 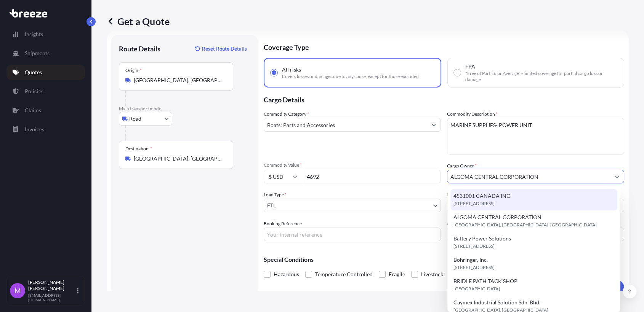 I want to click on span: BRIDLE PATH TACK SHOP, so click(x=485, y=282).